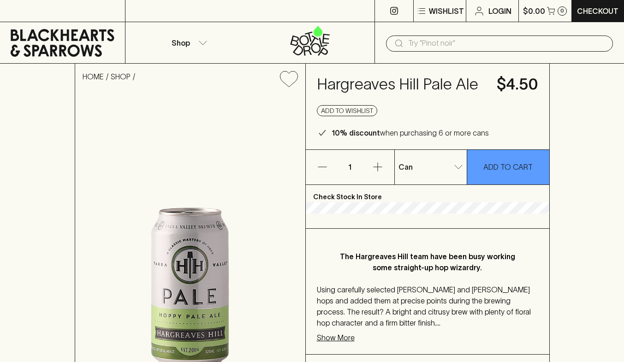 Image resolution: width=624 pixels, height=362 pixels. What do you see at coordinates (428, 262) in the screenshot?
I see `p: The Hargreaves Hill team have been busy working some straight-up hop wizardry.` at bounding box center [428, 262].